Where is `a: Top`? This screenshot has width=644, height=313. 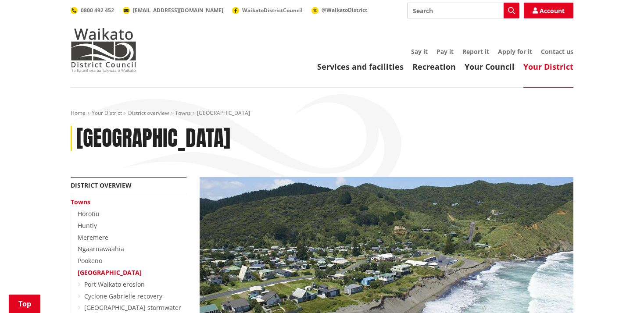 a: Top is located at coordinates (25, 304).